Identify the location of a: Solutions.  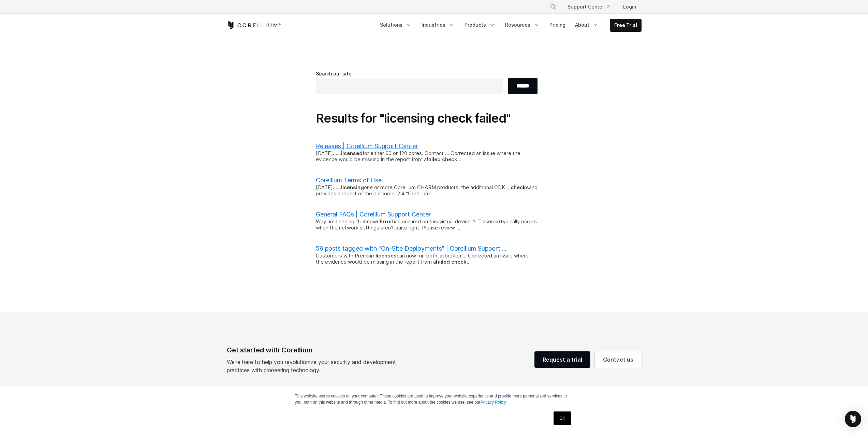
(396, 25).